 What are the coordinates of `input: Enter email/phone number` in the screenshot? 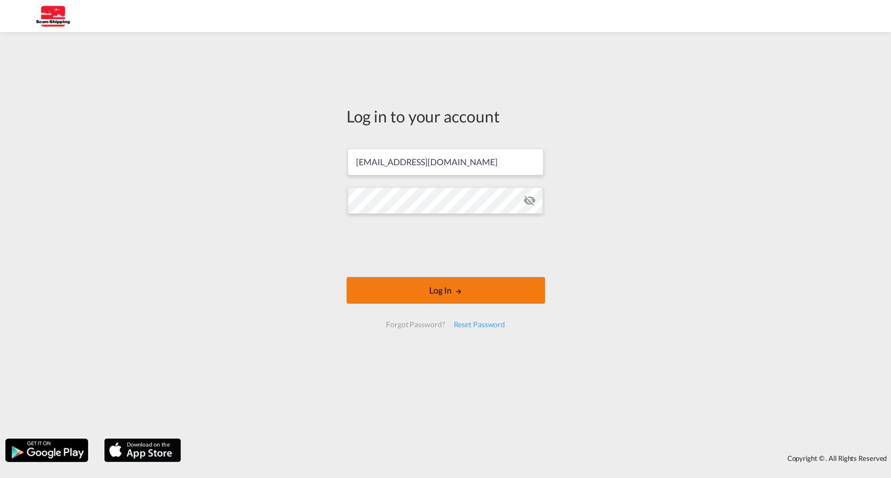 It's located at (445, 162).